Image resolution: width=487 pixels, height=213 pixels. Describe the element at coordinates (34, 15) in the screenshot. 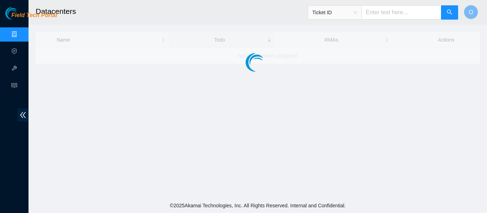

I see `span: Field Tech Portal` at that location.